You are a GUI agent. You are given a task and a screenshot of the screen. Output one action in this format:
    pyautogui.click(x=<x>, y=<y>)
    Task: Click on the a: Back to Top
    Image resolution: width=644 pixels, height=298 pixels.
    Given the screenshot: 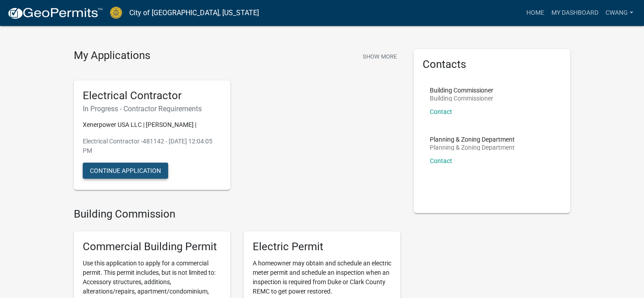 What is the action you would take?
    pyautogui.click(x=31, y=15)
    